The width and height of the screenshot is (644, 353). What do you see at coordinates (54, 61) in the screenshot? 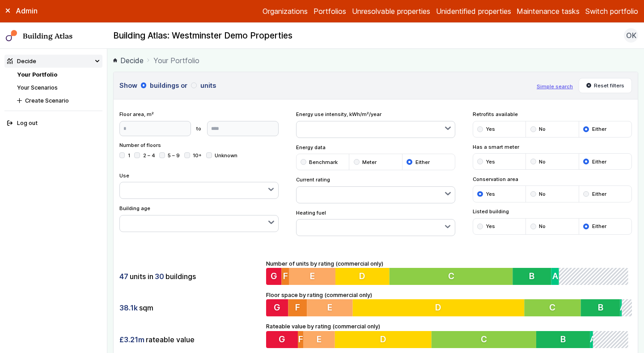
I see `summary: Decide` at bounding box center [54, 61].